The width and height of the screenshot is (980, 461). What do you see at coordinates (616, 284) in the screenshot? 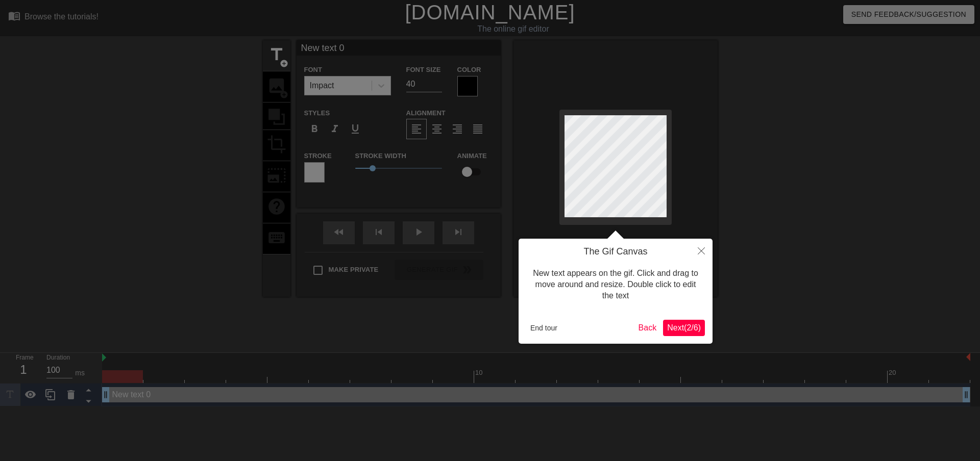
I see `div: New text appears on the gif. Click and drag to move around and resize. Double click to edit the text` at bounding box center [616, 284].